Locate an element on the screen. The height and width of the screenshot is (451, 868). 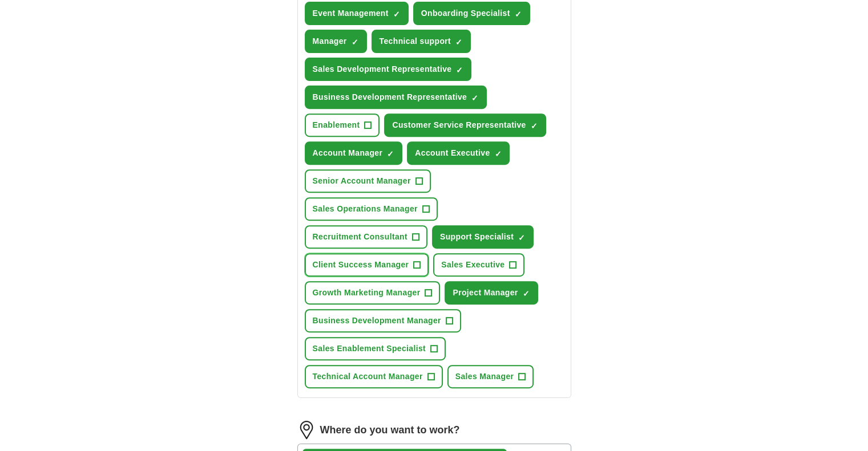
button: Enablement is located at coordinates (343, 125).